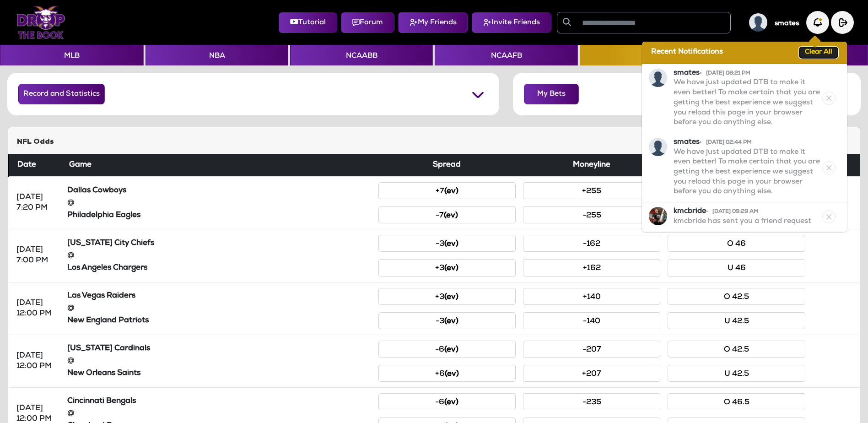  I want to click on button: NFL, so click(651, 55).